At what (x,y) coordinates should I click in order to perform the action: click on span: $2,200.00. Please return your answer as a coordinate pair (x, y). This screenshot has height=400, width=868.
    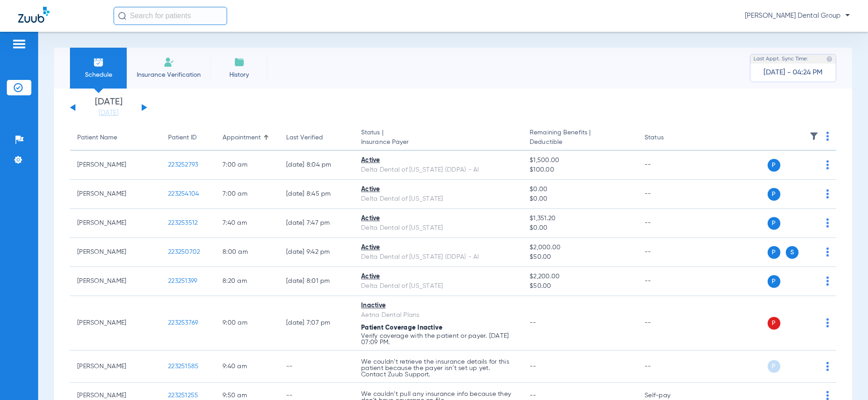
    Looking at the image, I should click on (580, 276).